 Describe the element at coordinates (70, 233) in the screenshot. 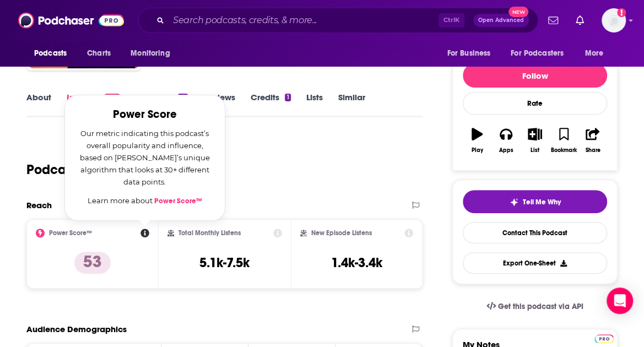

I see `h2: Power Score™` at that location.